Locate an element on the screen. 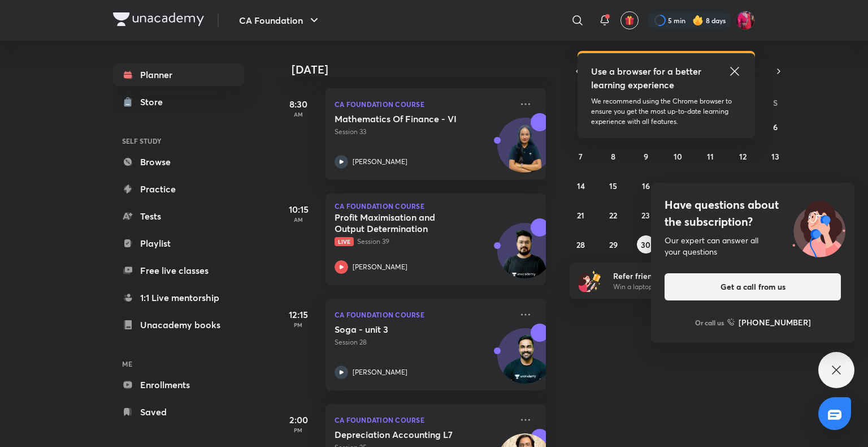 This screenshot has width=868, height=447. img: Company Logo is located at coordinates (158, 19).